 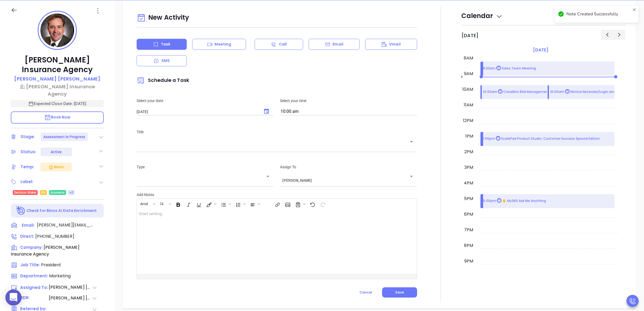 What do you see at coordinates (210, 204) in the screenshot?
I see `span: Fill color or set the text color` at bounding box center [210, 204].